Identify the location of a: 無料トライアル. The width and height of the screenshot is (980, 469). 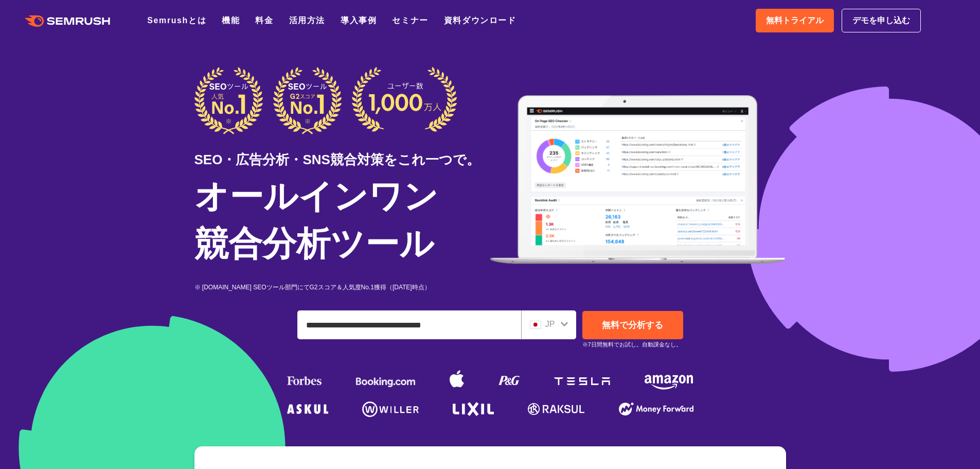
(795, 21).